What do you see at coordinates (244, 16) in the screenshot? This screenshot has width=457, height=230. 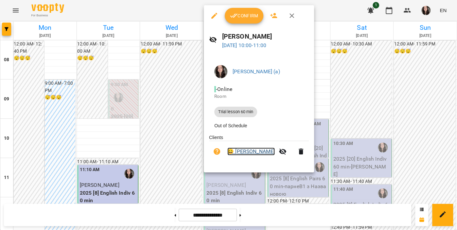 I see `span: Confirm` at bounding box center [244, 16].